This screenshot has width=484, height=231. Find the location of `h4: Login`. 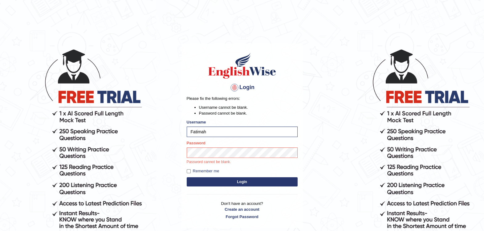

h4: Login is located at coordinates (242, 88).